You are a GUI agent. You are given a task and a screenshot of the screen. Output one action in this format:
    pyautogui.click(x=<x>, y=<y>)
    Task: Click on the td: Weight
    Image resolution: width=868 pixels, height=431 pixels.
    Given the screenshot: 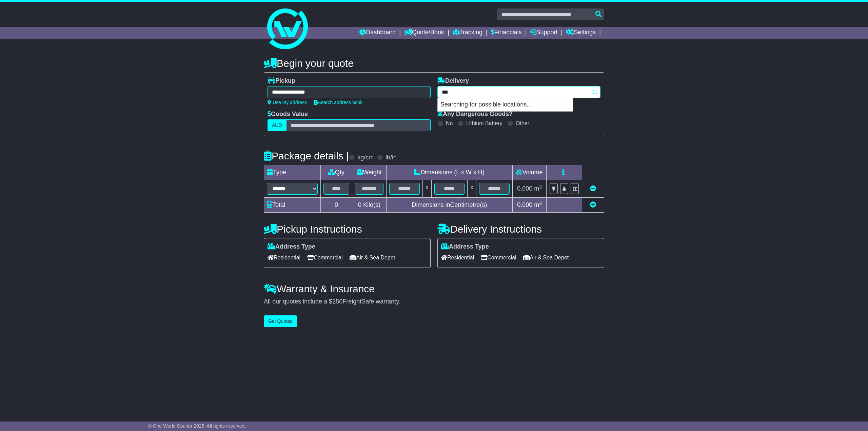 What is the action you would take?
    pyautogui.click(x=370, y=173)
    